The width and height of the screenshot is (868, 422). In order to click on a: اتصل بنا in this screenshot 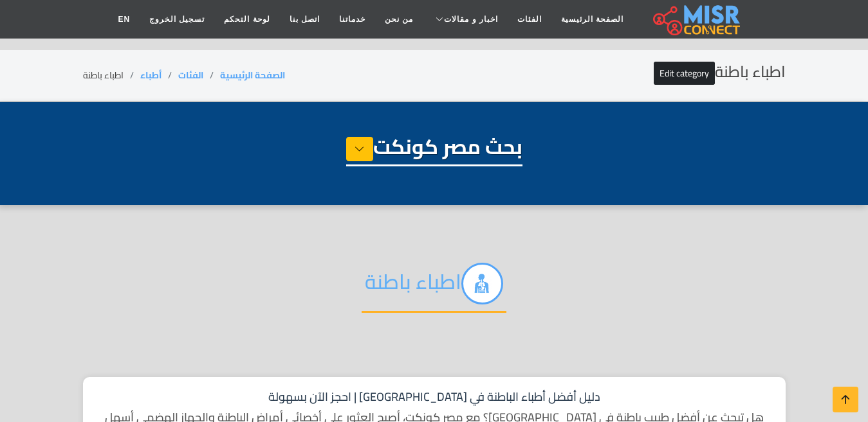, I will do `click(304, 19)`.